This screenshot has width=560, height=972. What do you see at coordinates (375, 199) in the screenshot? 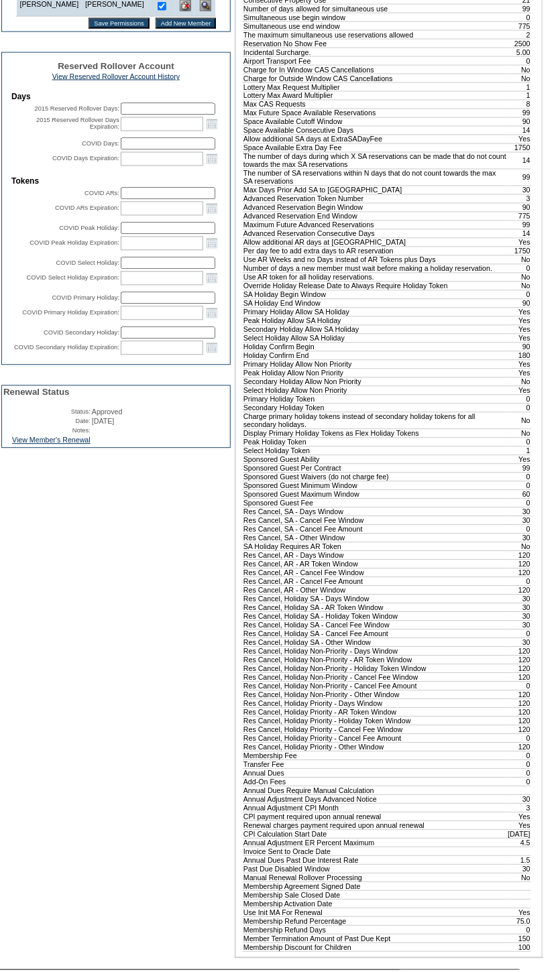
I see `td: Advanced Reservation Token Number` at bounding box center [375, 199].